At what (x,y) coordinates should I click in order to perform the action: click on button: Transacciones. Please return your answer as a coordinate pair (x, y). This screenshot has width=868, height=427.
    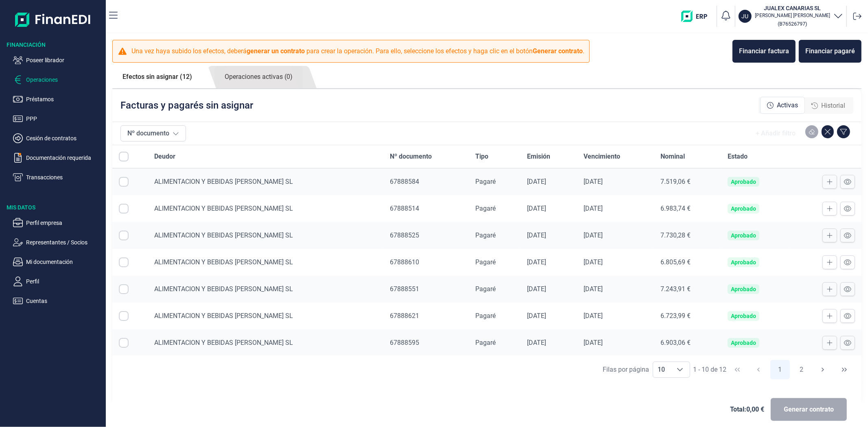
    Looking at the image, I should click on (58, 177).